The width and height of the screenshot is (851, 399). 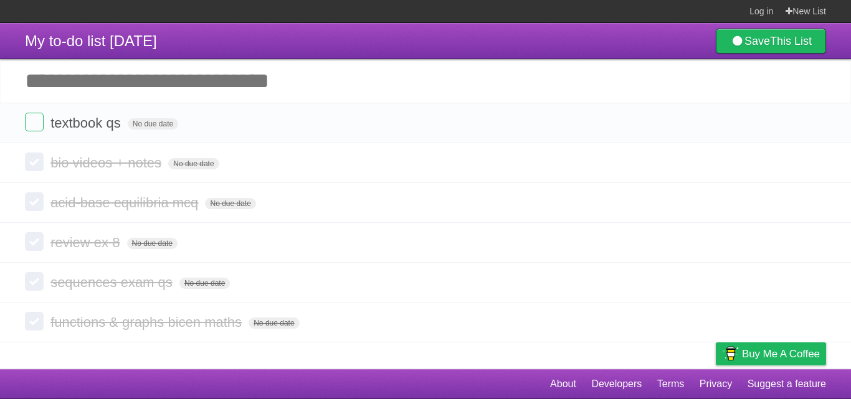 What do you see at coordinates (113, 282) in the screenshot?
I see `span: sequences exam qs` at bounding box center [113, 282].